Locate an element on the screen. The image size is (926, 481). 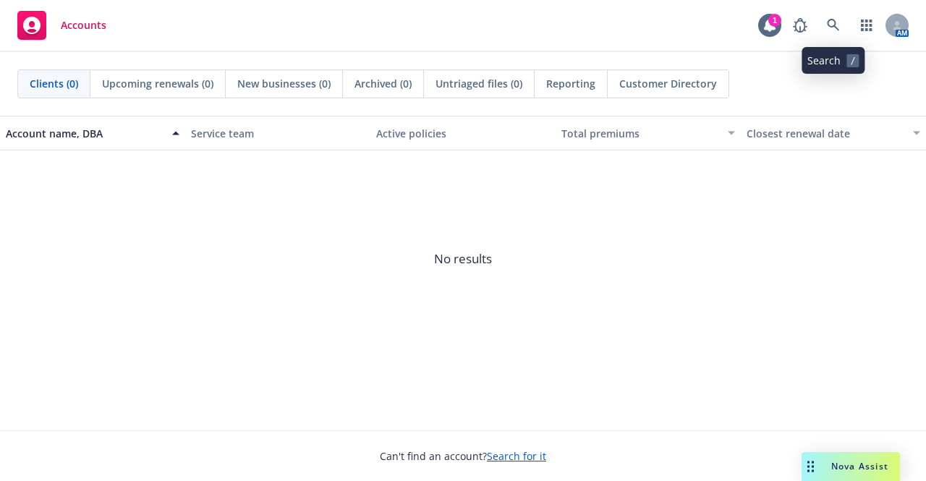
span: Customer Directory is located at coordinates (667, 83).